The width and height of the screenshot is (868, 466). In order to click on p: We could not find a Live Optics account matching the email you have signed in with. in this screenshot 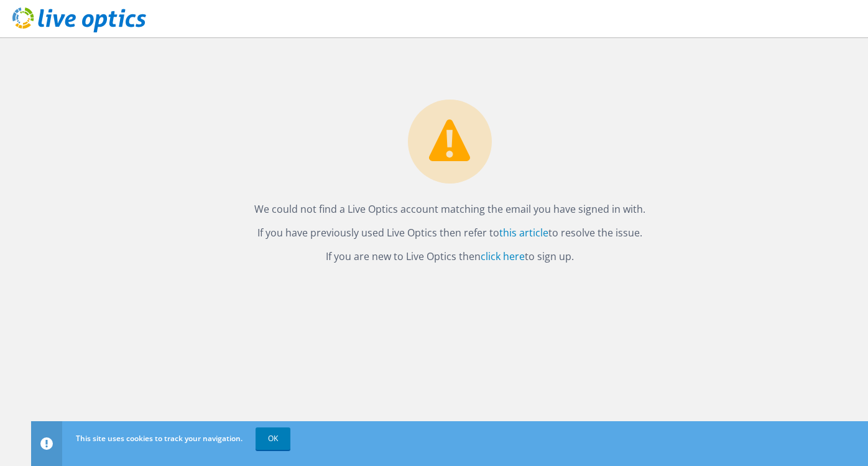, I will do `click(450, 209)`.